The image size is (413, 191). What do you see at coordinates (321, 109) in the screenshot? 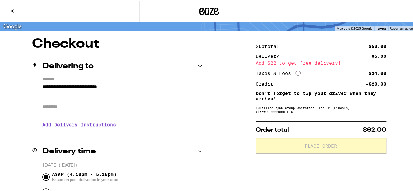
I see `div: Fulfilled by CS Group Operation, Inc. 2 (Lincoln) (Lic# C9-0000685-LIC )` at bounding box center [321, 109].